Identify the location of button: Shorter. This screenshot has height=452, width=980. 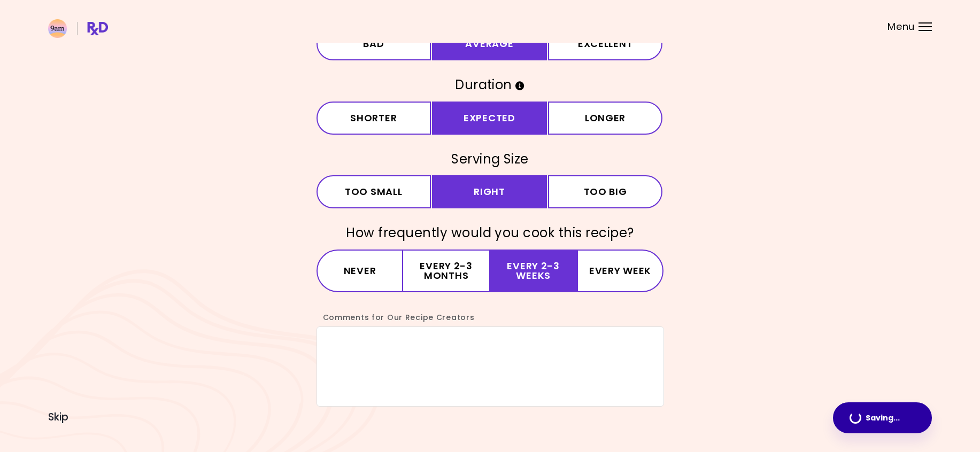
(374, 118).